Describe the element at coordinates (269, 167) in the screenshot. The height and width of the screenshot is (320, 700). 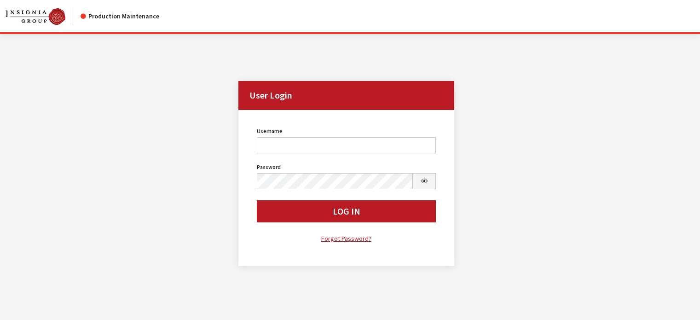
I see `label: Password` at that location.